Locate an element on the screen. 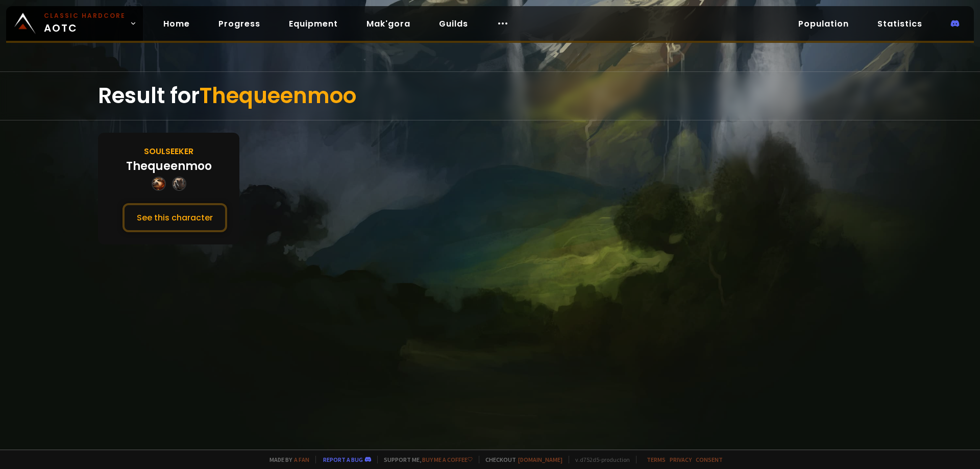 The image size is (980, 469). small: Classic Hardcore is located at coordinates (85, 16).